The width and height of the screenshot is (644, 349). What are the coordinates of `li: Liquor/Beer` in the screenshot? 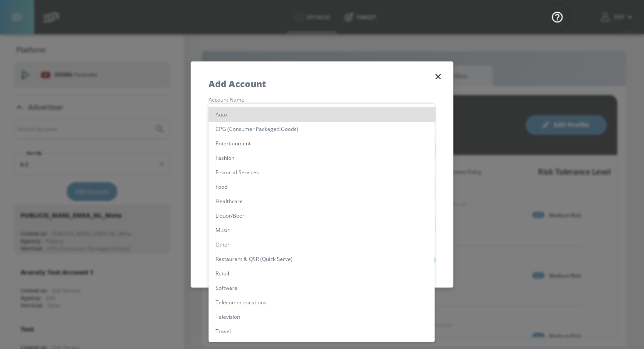 It's located at (322, 215).